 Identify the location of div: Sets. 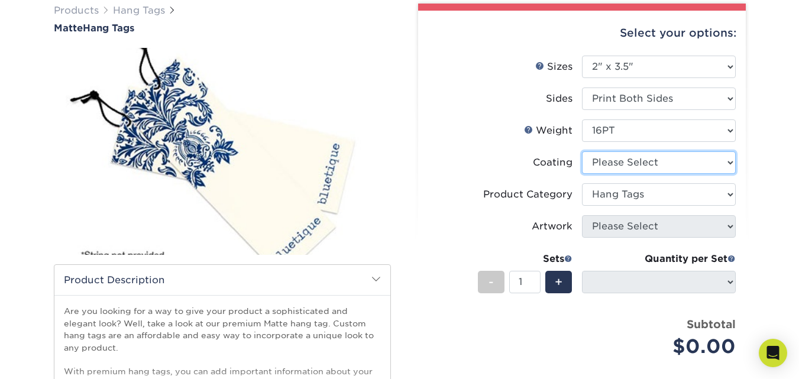
(525, 259).